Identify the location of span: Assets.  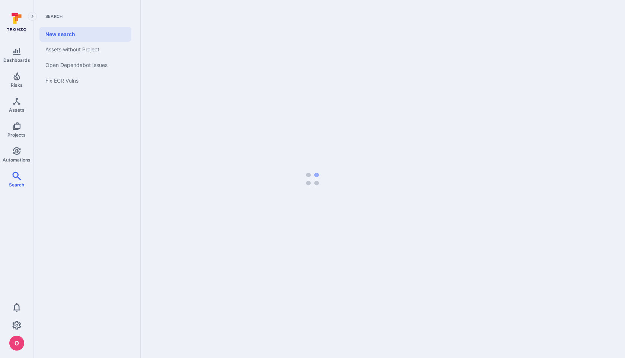
(17, 110).